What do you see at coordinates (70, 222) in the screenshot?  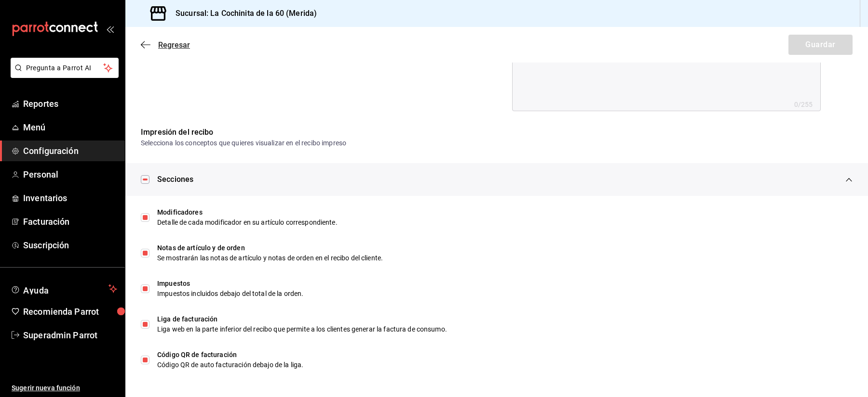 I see `span: Facturación` at bounding box center [70, 222].